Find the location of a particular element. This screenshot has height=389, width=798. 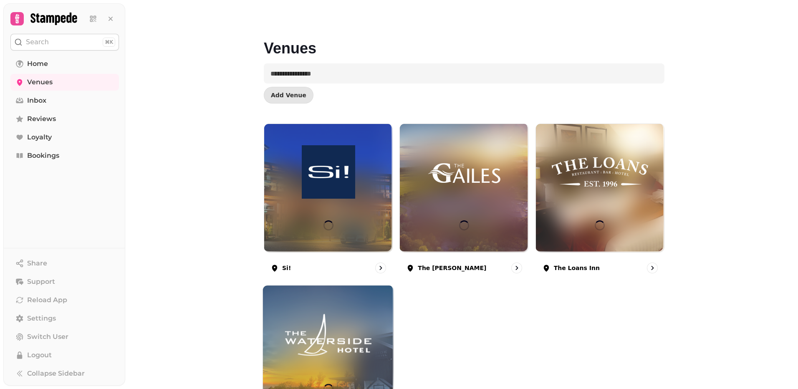

span: Inbox is located at coordinates (37, 101).